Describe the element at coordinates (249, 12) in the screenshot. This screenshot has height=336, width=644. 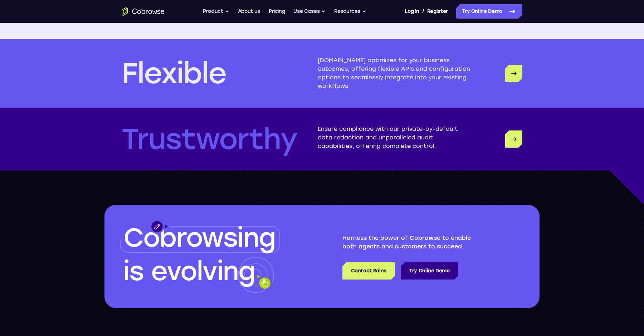
I see `a: About us` at that location.